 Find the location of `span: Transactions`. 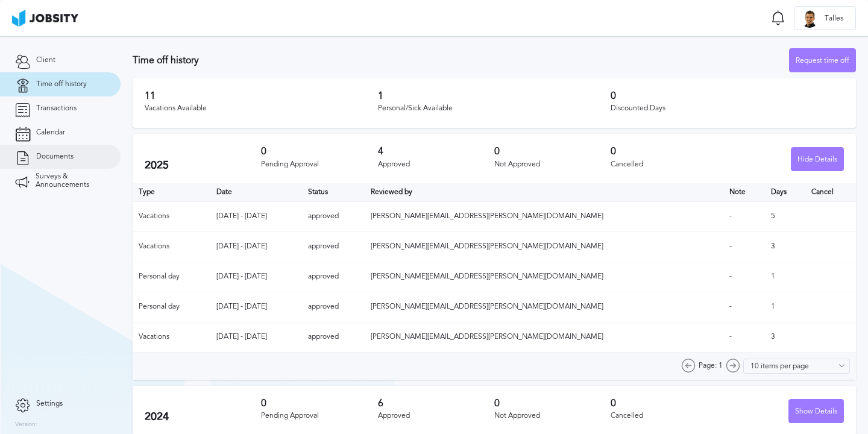

span: Transactions is located at coordinates (56, 109).